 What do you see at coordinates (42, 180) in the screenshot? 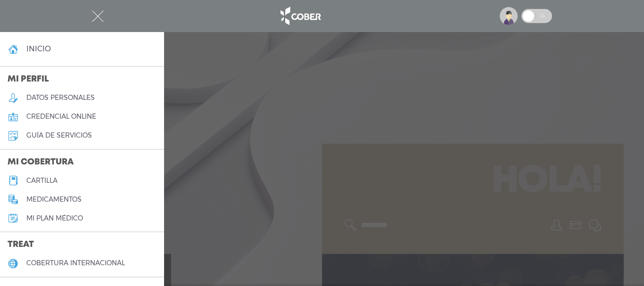
I see `h5: cartilla` at bounding box center [42, 180].